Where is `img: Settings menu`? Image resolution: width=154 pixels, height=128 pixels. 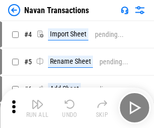
img: Settings menu is located at coordinates (140, 10).